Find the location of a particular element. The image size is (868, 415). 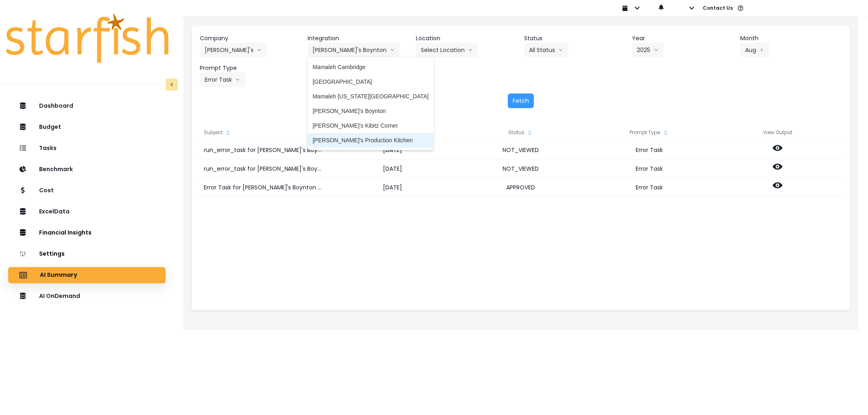

button: Error Taskarrow down line is located at coordinates (222, 80).